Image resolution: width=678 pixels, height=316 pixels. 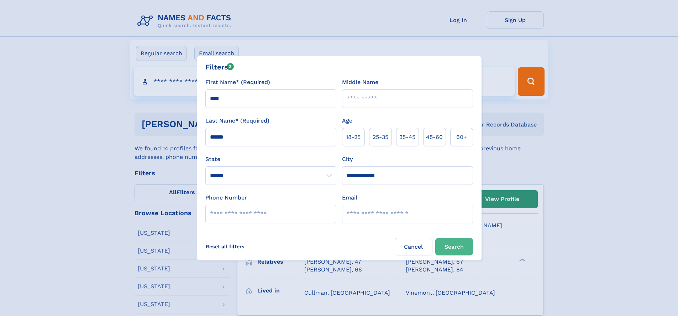 I want to click on div: Filters, so click(x=220, y=67).